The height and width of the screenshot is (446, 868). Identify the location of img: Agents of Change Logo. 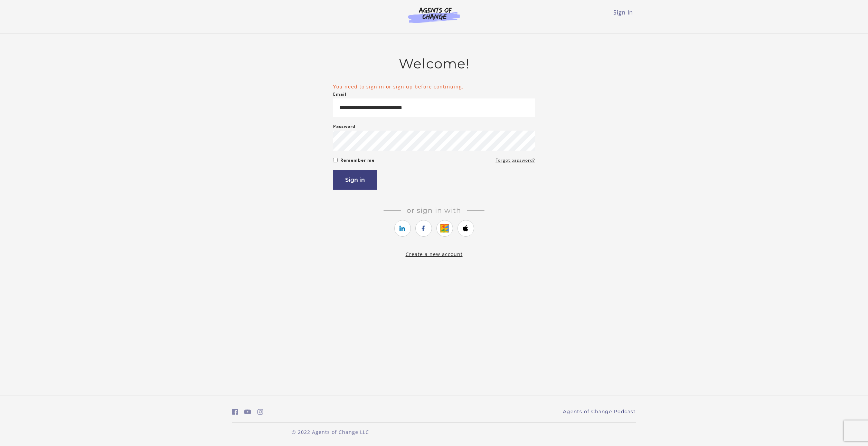
(434, 15).